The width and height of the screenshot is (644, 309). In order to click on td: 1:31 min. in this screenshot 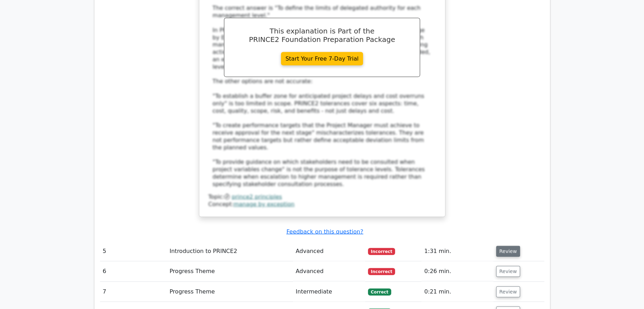, I will do `click(457, 251)`.